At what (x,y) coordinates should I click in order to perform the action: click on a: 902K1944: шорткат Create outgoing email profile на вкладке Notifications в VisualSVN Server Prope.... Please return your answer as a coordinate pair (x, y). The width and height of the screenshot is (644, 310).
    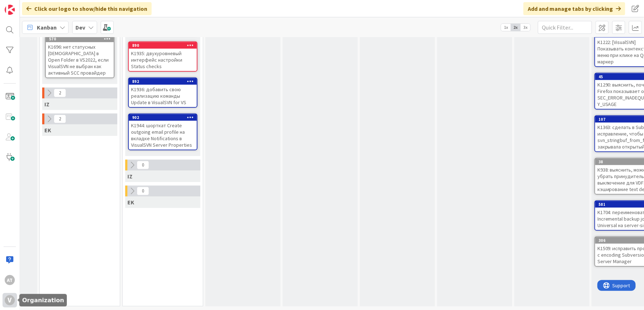
    Looking at the image, I should click on (163, 132).